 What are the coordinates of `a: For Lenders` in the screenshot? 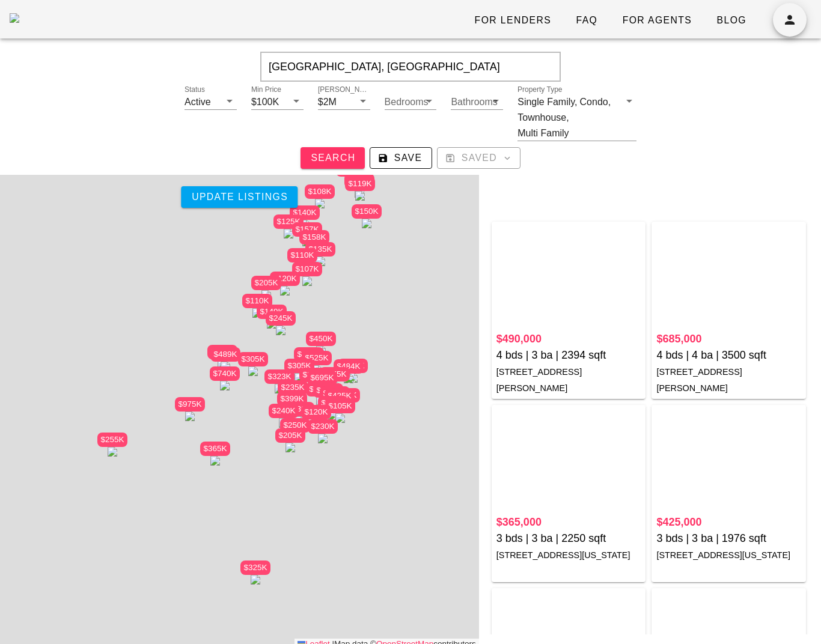 It's located at (512, 20).